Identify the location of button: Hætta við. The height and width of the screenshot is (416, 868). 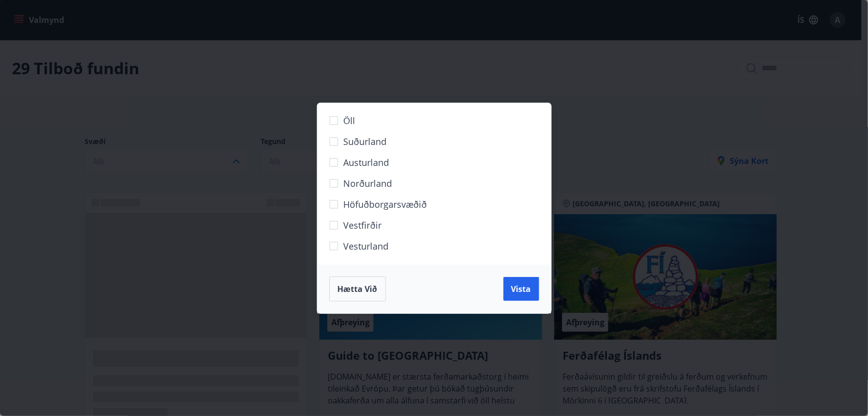
(358, 289).